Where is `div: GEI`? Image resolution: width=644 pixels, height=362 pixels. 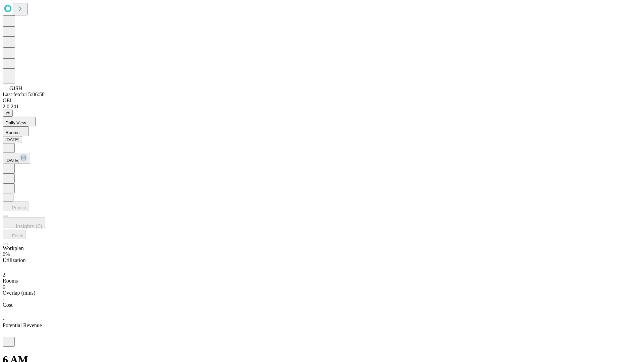
div: GEI is located at coordinates (322, 100).